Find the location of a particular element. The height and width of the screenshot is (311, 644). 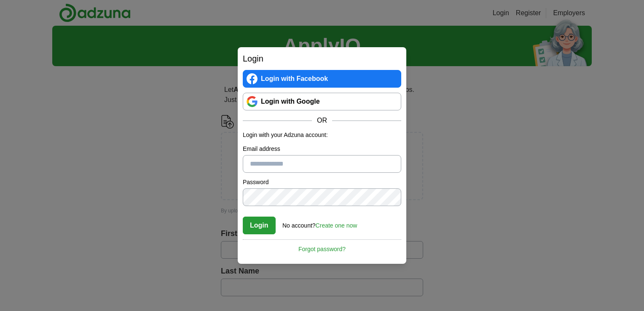

div: No account? is located at coordinates (320, 223).